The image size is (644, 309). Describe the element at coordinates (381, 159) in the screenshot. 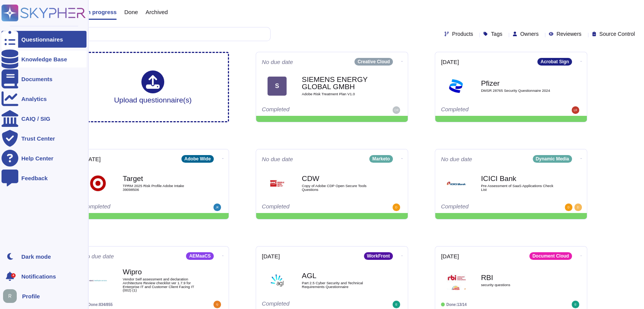

I see `div: Marketo` at that location.